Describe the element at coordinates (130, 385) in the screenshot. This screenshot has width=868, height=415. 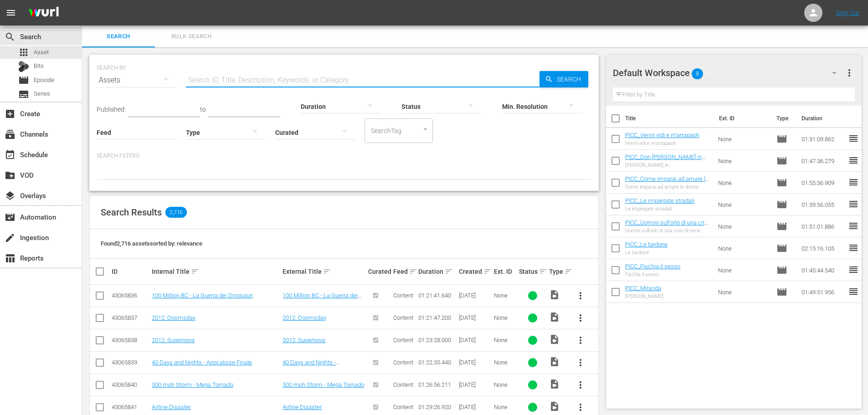
I see `div: 43065840` at that location.